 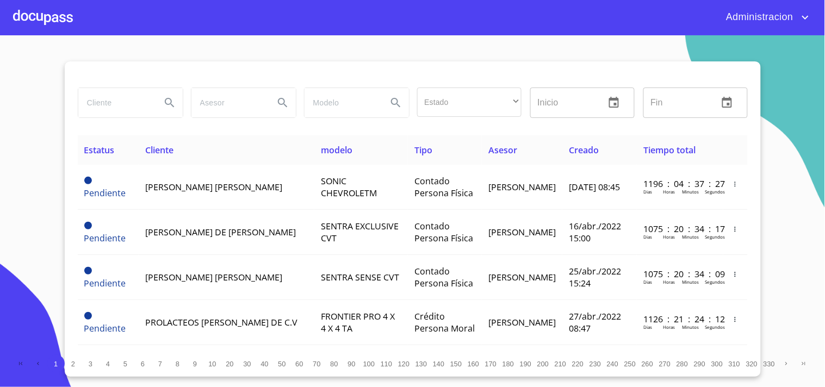 What do you see at coordinates (108, 364) in the screenshot?
I see `span: 4` at bounding box center [108, 364].